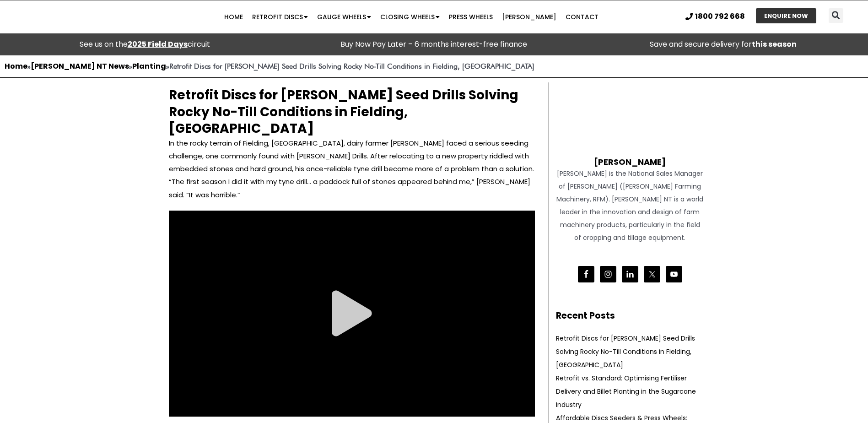 This screenshot has width=868, height=423. I want to click on strong: this season, so click(774, 44).